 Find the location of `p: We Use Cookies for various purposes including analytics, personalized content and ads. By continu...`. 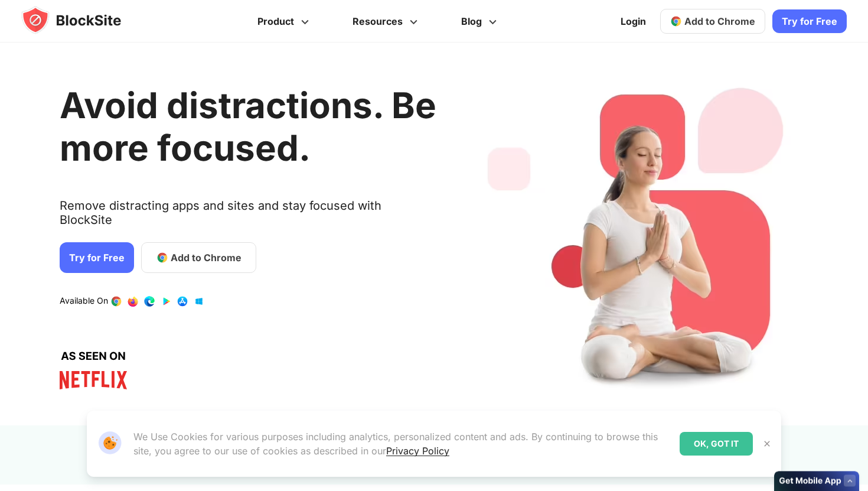

p: We Use Cookies for various purposes including analytics, personalized content and ads. By continu... is located at coordinates (402, 444).